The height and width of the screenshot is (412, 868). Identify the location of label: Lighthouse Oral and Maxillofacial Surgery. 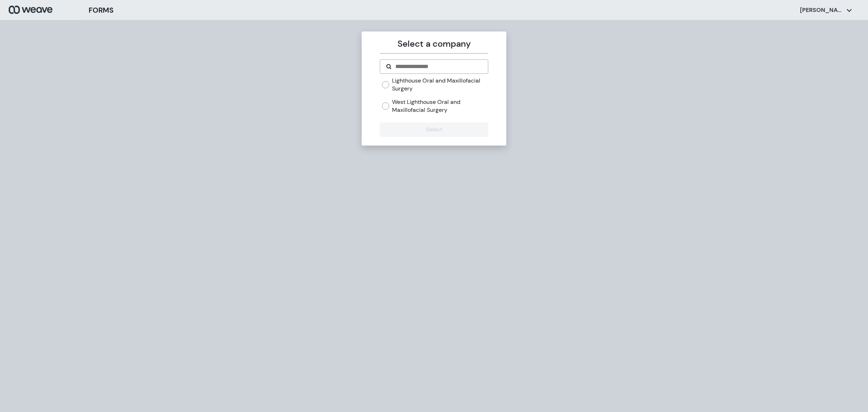
(439, 85).